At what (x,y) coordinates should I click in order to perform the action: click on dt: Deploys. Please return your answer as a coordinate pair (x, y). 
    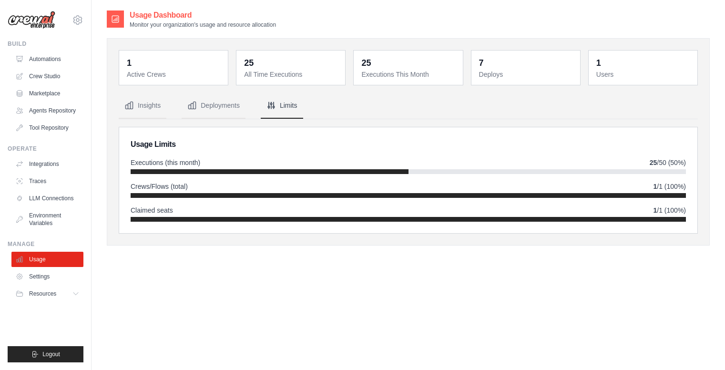
    Looking at the image, I should click on (526, 74).